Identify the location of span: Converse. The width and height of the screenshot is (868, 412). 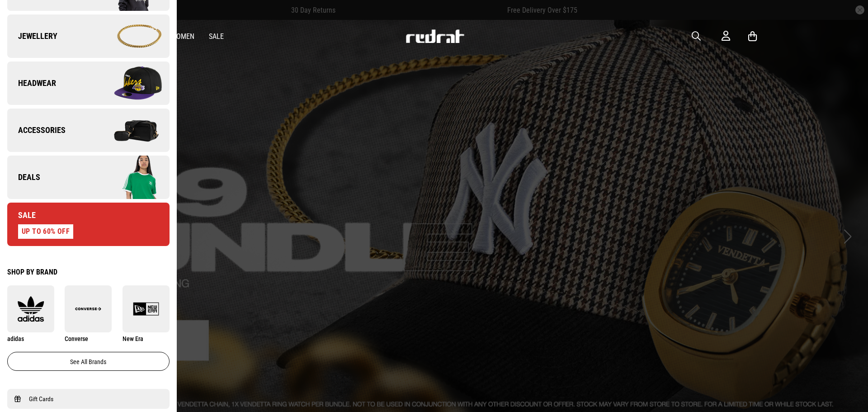
(76, 338).